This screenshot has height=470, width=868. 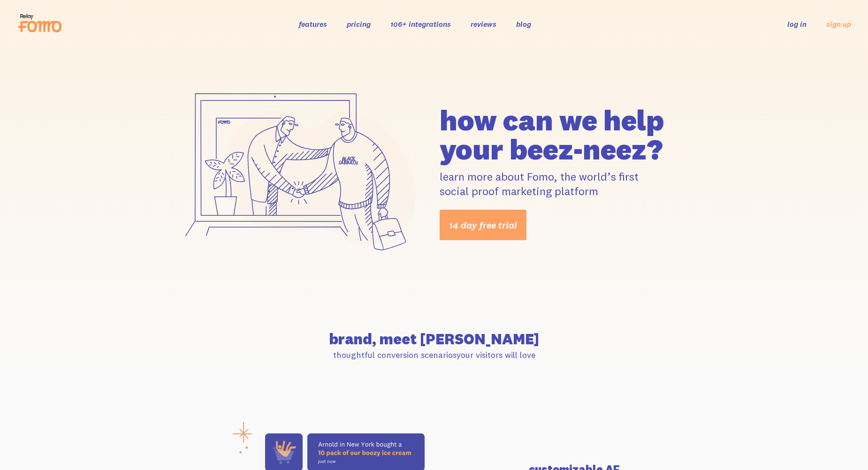 I want to click on p: learn more about Fomo, the world’s first social proof marketing platform, so click(x=568, y=184).